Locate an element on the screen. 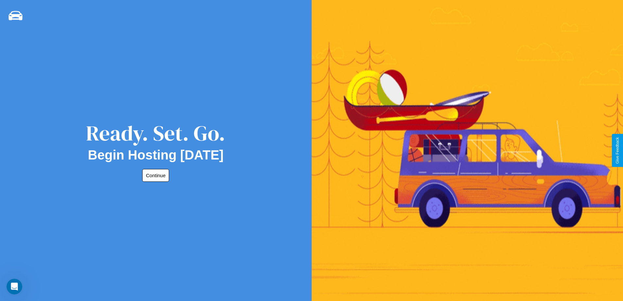  div: Give Feedback is located at coordinates (617, 150).